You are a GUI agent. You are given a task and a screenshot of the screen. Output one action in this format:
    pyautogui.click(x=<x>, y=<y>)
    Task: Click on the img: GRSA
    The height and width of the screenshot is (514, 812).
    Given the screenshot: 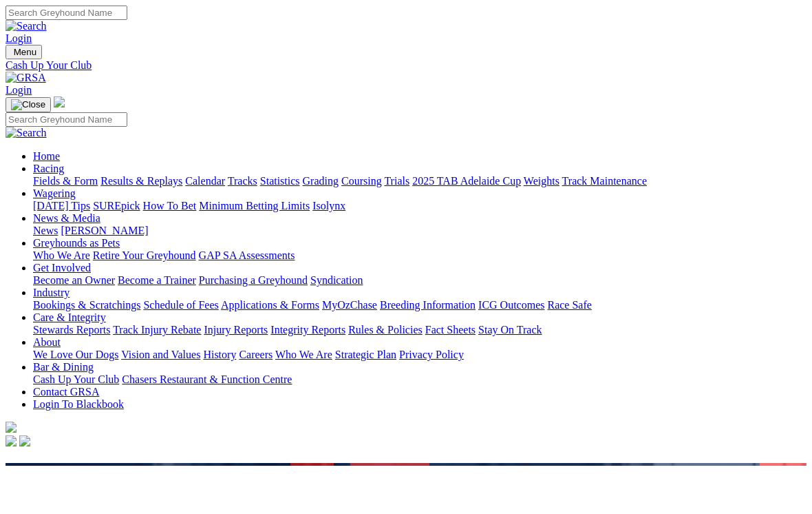 What is the action you would take?
    pyautogui.click(x=26, y=77)
    